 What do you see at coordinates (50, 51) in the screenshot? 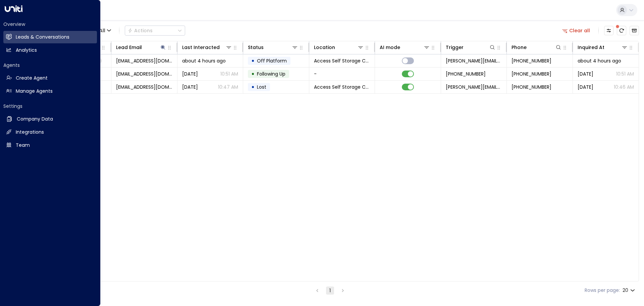
I see `a: Analytics` at bounding box center [50, 51].